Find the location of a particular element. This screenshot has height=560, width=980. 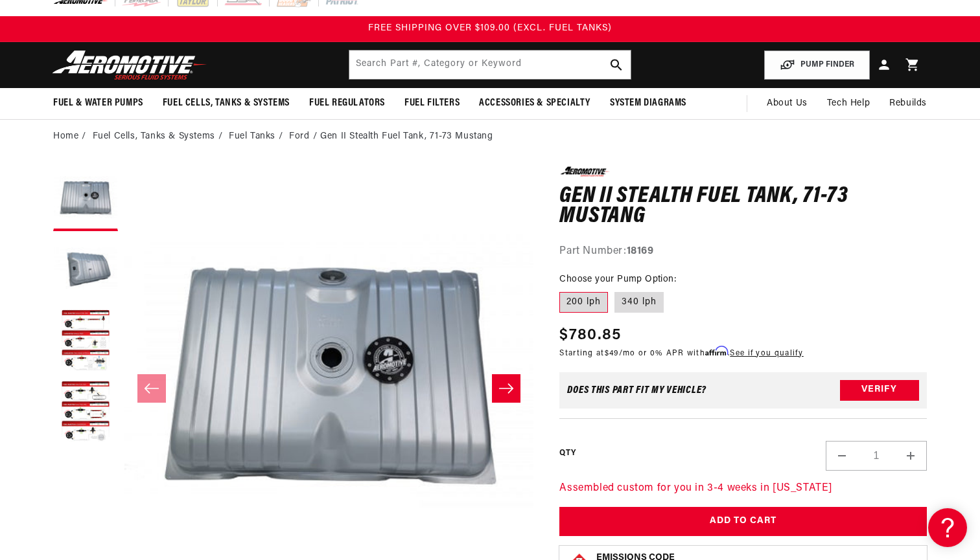

img: Aeromotive is located at coordinates (129, 65).